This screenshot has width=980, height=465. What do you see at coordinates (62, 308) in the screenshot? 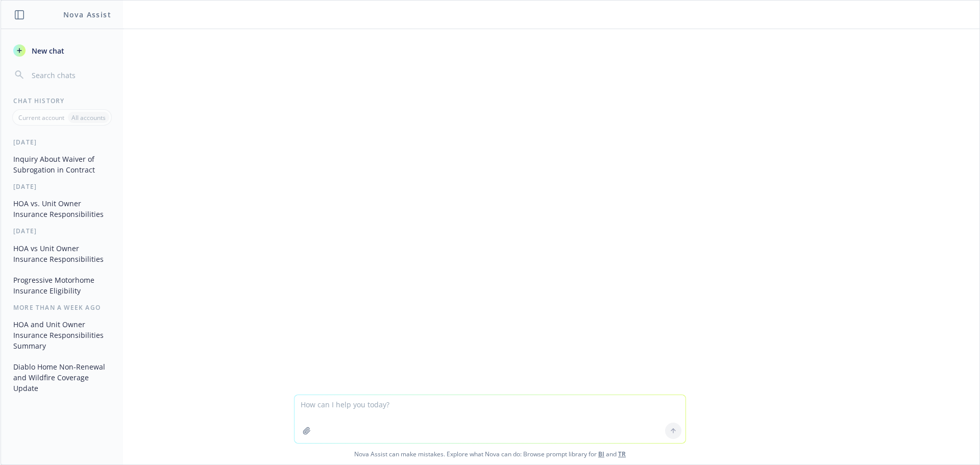
I see `div: More than a week ago` at bounding box center [62, 308].